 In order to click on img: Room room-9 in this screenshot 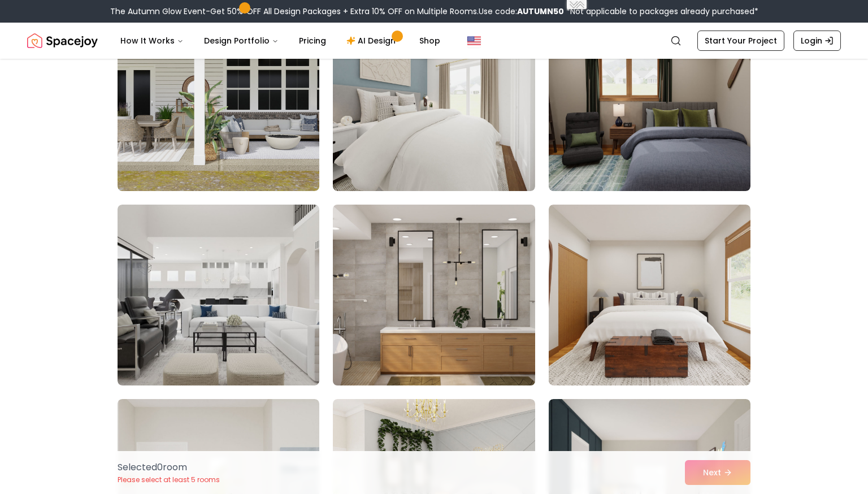, I will do `click(650, 101)`.